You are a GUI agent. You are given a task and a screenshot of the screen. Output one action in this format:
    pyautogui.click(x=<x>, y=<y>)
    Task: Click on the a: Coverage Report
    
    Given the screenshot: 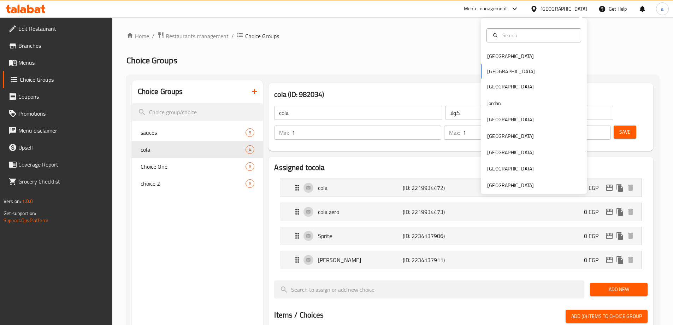 What is the action you would take?
    pyautogui.click(x=58, y=164)
    